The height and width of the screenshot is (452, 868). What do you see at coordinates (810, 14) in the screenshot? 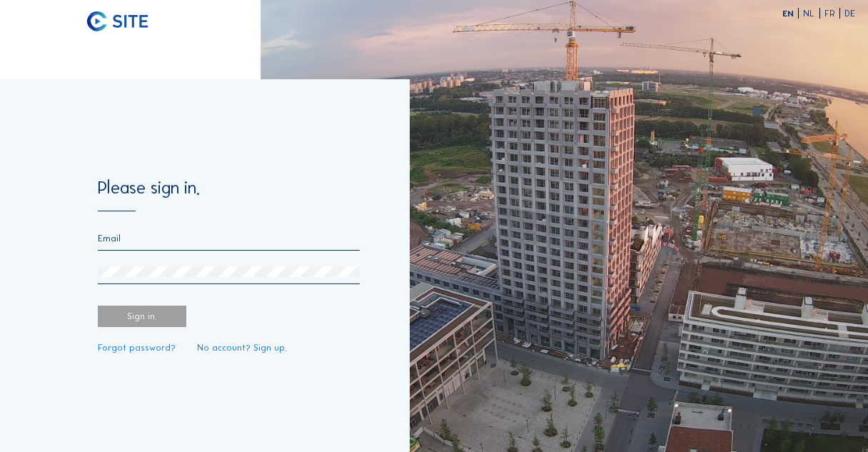
I see `div: NL` at bounding box center [810, 14].